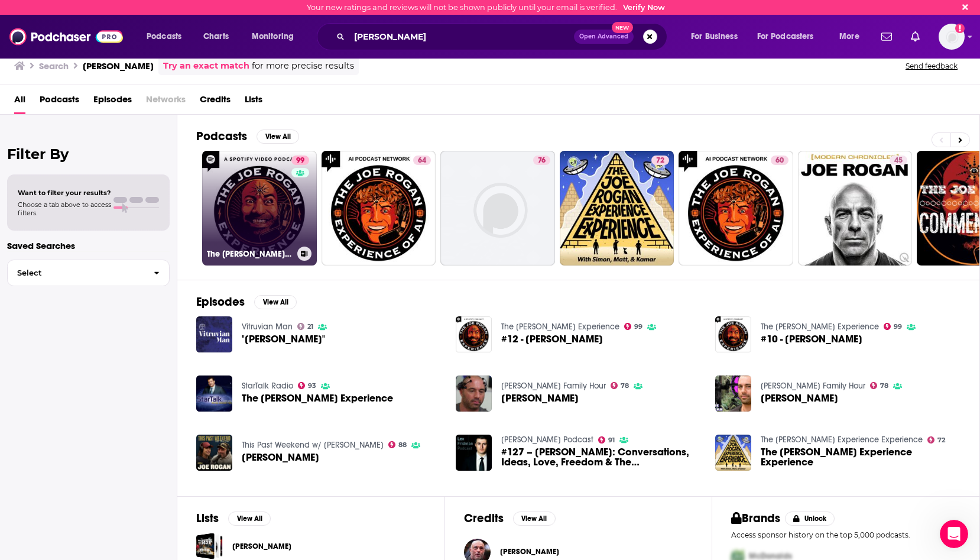  Describe the element at coordinates (601, 457) in the screenshot. I see `a: #127 – Joe Rogan: Conversations, Ideas, Love, Freedom & The Joe Rogan Experience` at that location.